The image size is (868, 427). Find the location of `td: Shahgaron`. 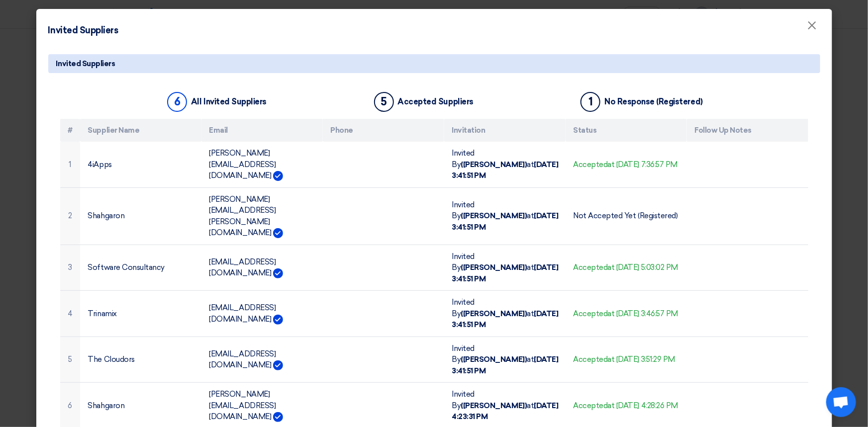

td: Shahgaron is located at coordinates (141, 216).